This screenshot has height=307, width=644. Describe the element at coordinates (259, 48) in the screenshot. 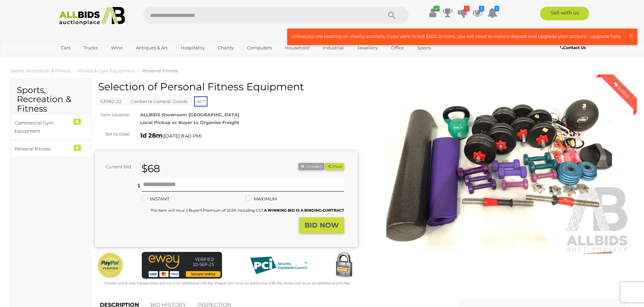

I see `a: Computers` at that location.